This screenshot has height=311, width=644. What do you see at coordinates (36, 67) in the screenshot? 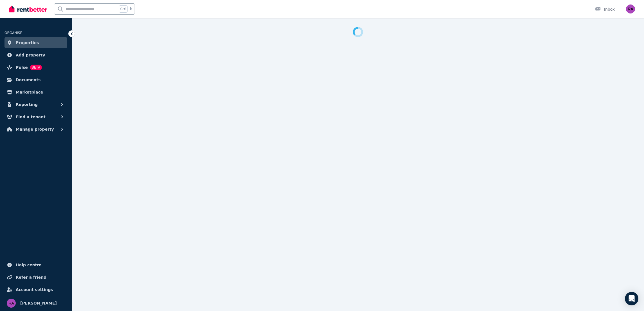
I see `span: BETA` at bounding box center [36, 67].